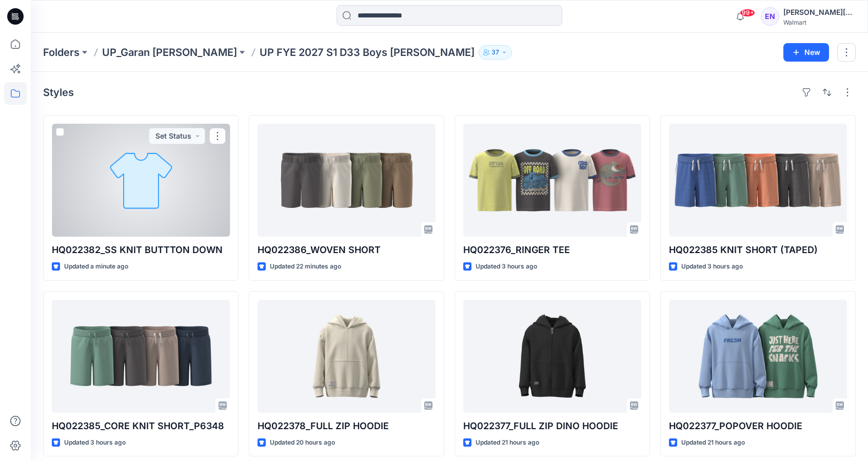  I want to click on div: Walmart, so click(819, 22).